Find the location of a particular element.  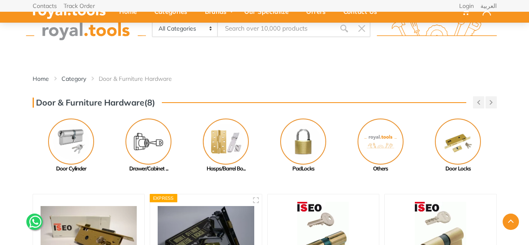

nav: breadcrumb is located at coordinates (265, 79).